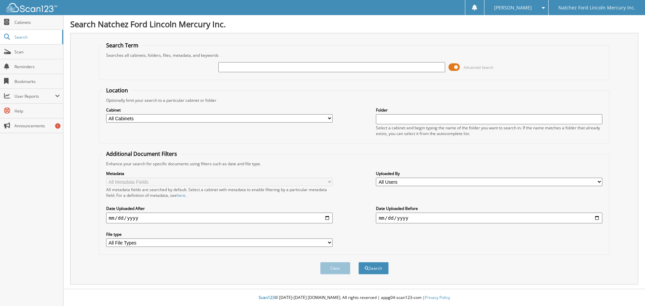 This screenshot has width=645, height=306. I want to click on span: Reminders, so click(37, 66).